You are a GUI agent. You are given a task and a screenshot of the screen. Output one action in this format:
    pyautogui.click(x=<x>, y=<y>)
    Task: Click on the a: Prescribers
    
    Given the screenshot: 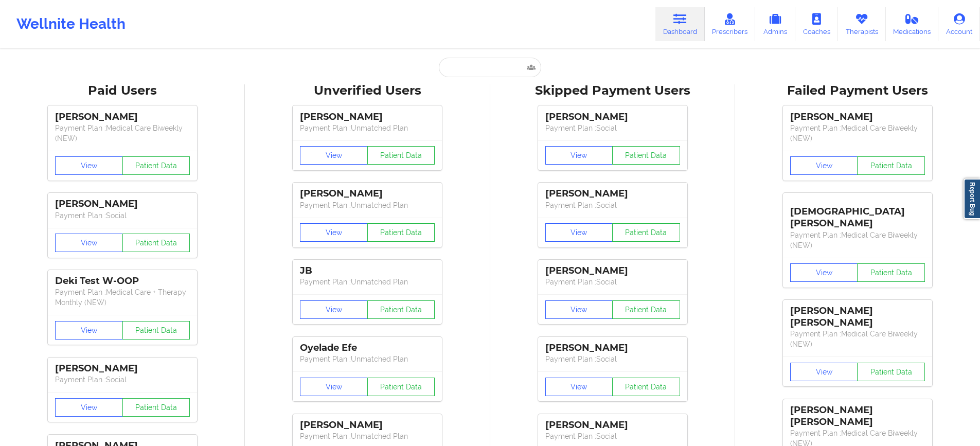 What is the action you would take?
    pyautogui.click(x=730, y=24)
    